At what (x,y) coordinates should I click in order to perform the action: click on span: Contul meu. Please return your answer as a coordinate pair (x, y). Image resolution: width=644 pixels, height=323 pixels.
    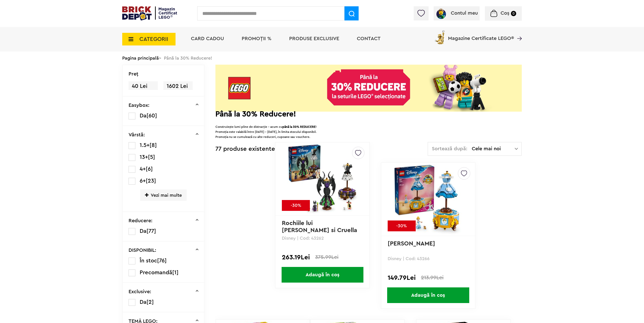
    Looking at the image, I should click on (464, 13).